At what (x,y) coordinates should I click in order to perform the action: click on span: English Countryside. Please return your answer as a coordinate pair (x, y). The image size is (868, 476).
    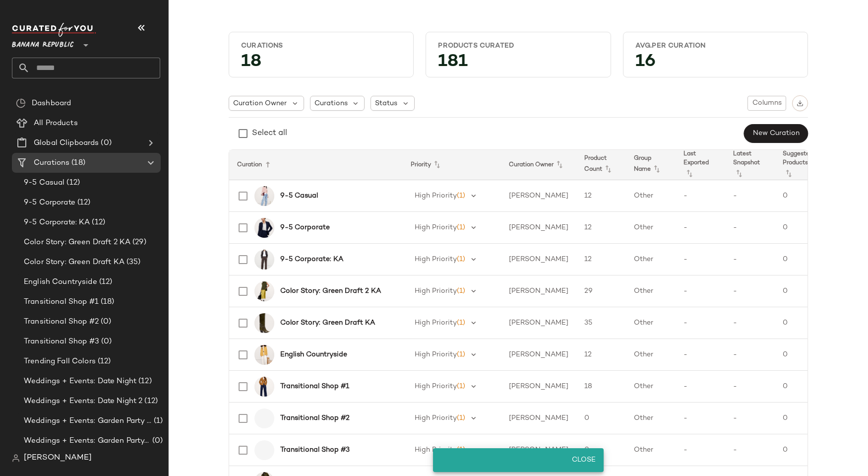
    Looking at the image, I should click on (60, 282).